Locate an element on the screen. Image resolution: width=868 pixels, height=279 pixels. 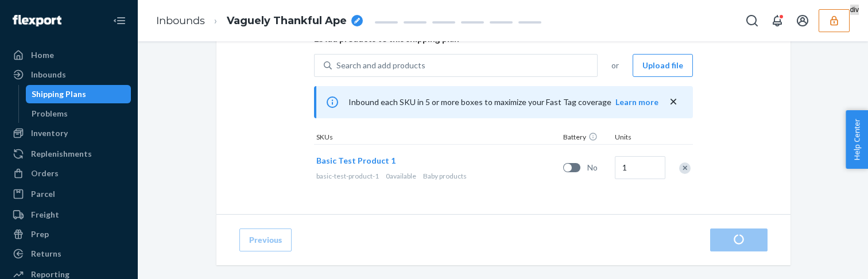
button: Basic Test Product 1 is located at coordinates (356, 161).